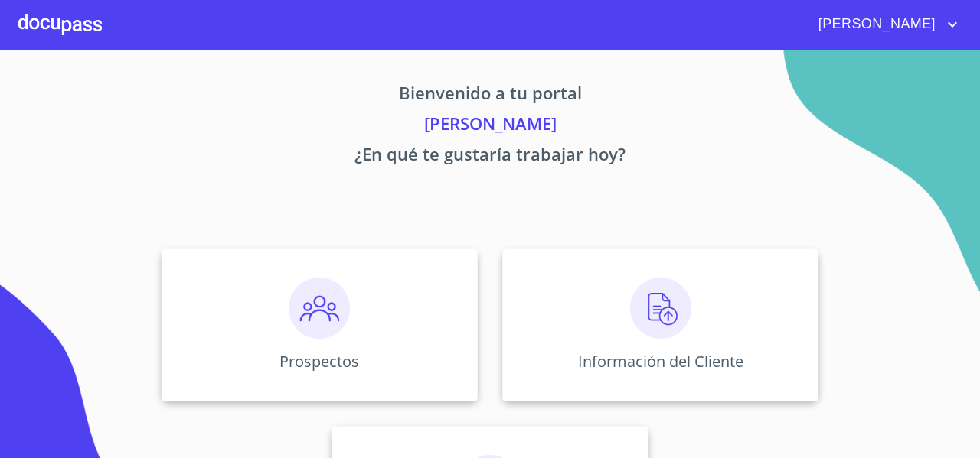 The image size is (980, 458). Describe the element at coordinates (490, 96) in the screenshot. I see `p: Bienvenido a tu portal` at that location.